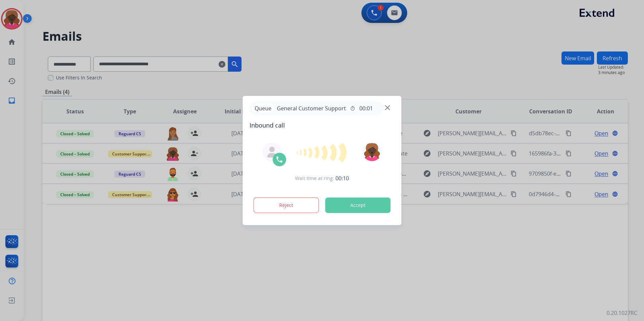  I want to click on mat-icon: timer, so click(353, 108).